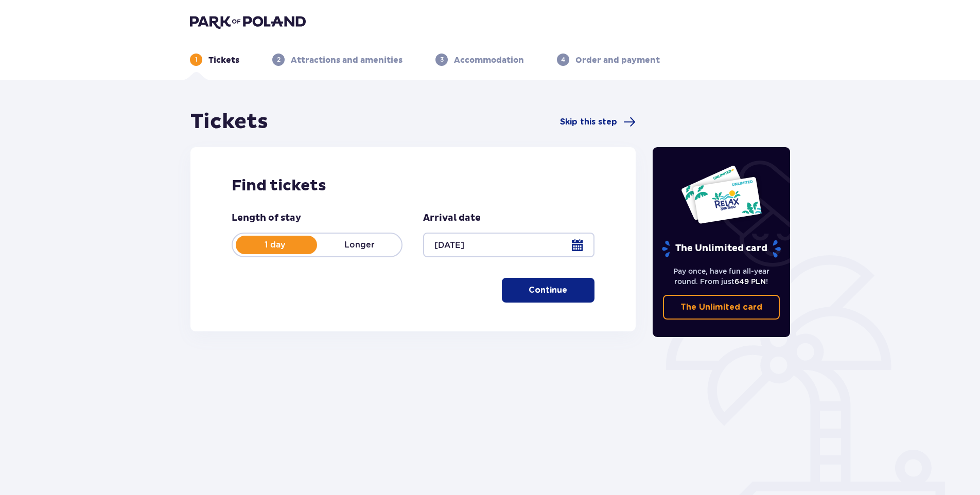 The height and width of the screenshot is (495, 980). Describe the element at coordinates (749, 281) in the screenshot. I see `span: 649 PLN` at that location.